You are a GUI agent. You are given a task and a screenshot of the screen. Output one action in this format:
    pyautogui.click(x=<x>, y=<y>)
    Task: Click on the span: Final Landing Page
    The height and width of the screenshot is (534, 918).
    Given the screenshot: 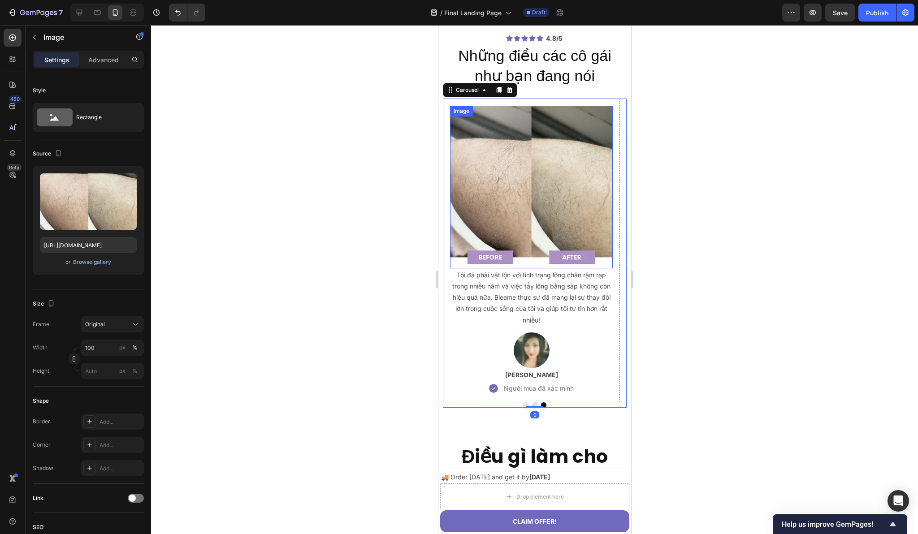 What is the action you would take?
    pyautogui.click(x=473, y=13)
    